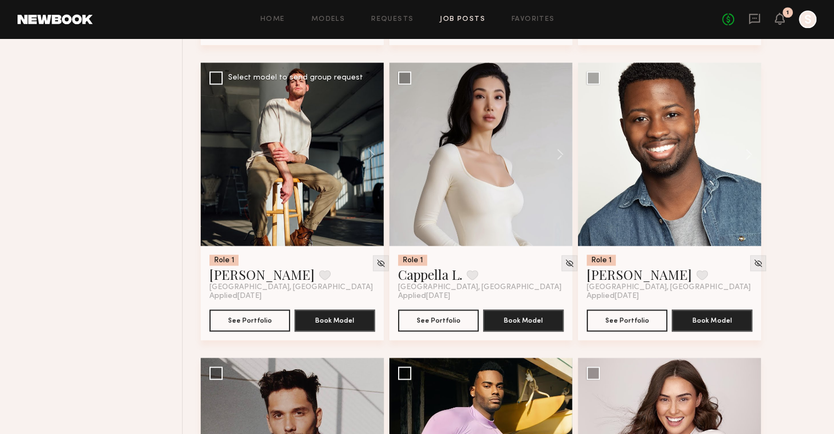 This screenshot has width=834, height=434. What do you see at coordinates (328, 19) in the screenshot?
I see `a: Models` at bounding box center [328, 19].